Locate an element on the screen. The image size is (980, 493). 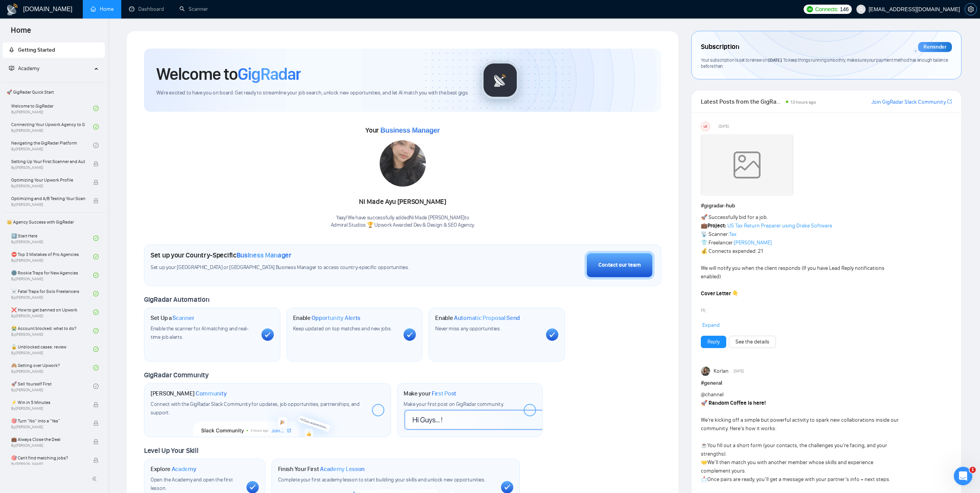
span: First Post is located at coordinates (444, 393).